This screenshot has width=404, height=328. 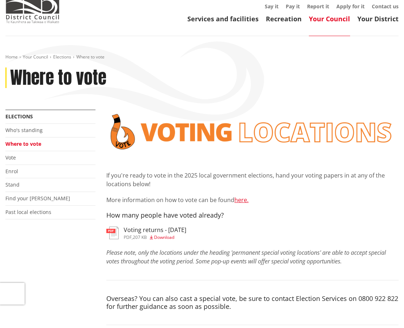 I want to click on a: Contact us, so click(x=385, y=6).